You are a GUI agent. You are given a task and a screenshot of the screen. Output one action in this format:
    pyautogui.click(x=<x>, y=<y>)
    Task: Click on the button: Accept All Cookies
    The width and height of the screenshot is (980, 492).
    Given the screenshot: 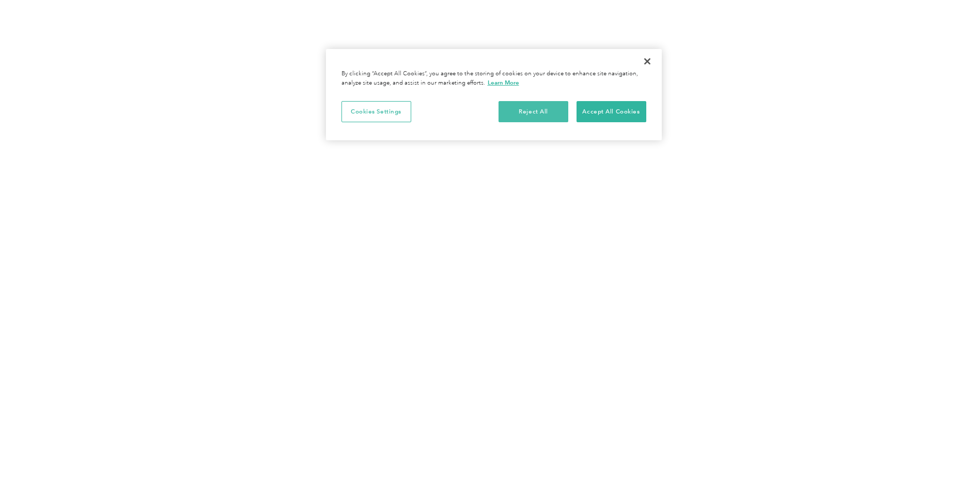 What is the action you would take?
    pyautogui.click(x=611, y=112)
    